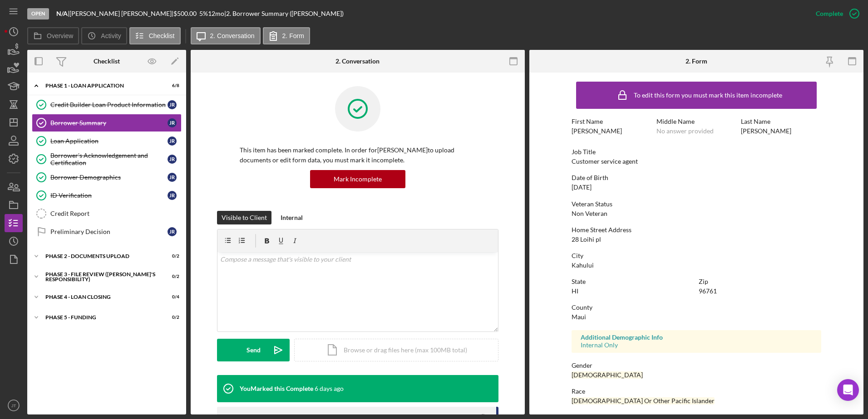  What do you see at coordinates (696, 230) in the screenshot?
I see `div: Home Street Address` at bounding box center [696, 230].